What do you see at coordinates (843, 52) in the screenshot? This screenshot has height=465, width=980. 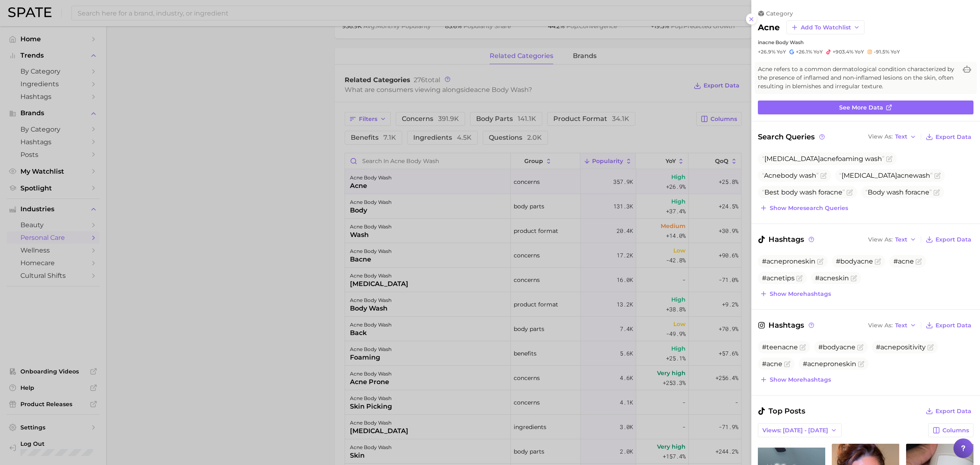 I see `span: +903.4%` at bounding box center [843, 52].